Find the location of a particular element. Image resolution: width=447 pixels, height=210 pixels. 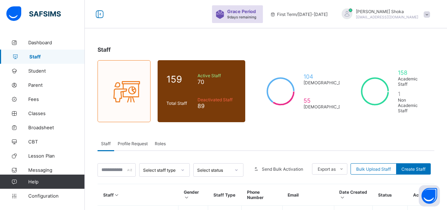

div: Select staff type is located at coordinates (160, 170).